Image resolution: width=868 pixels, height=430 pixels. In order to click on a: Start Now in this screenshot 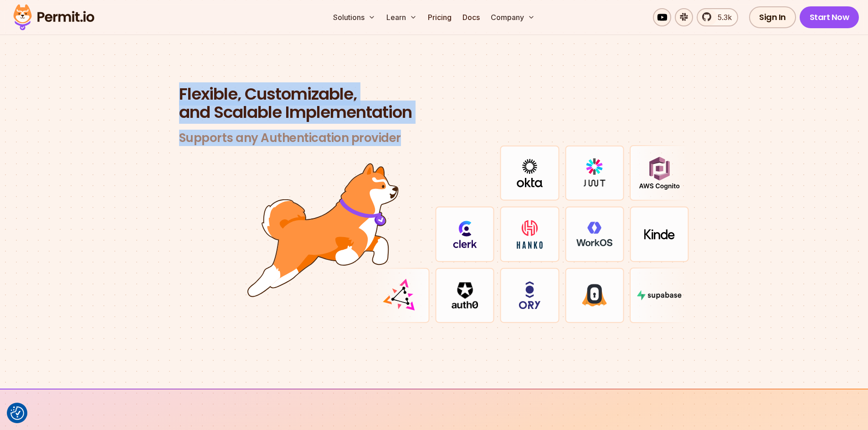, I will do `click(830, 17)`.